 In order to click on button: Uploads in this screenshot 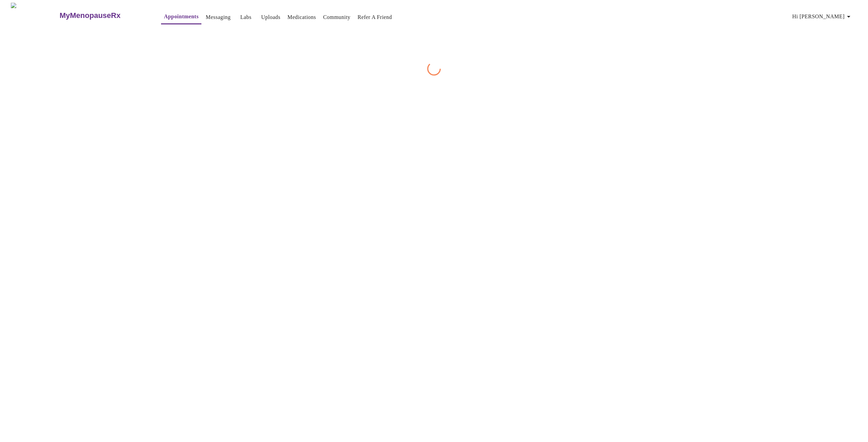, I will do `click(271, 17)`.